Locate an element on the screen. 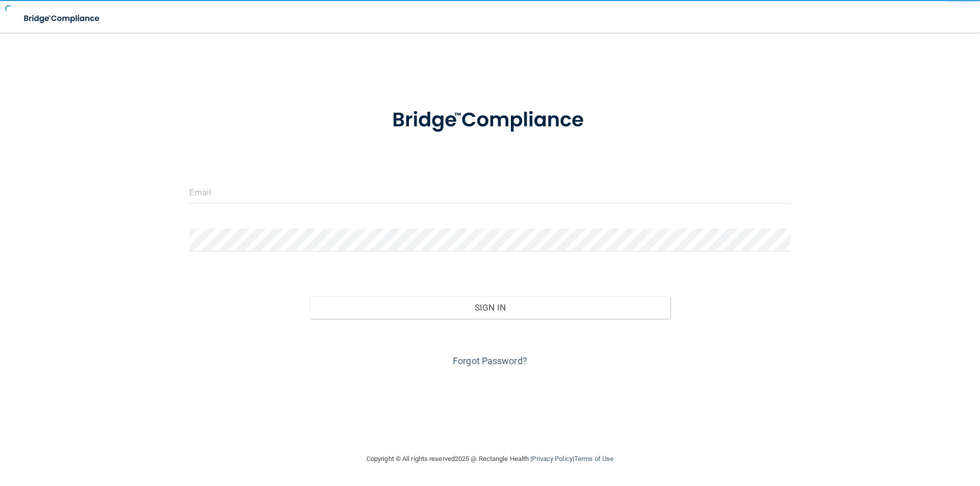 This screenshot has height=486, width=980. a: Forgot Password? is located at coordinates (490, 361).